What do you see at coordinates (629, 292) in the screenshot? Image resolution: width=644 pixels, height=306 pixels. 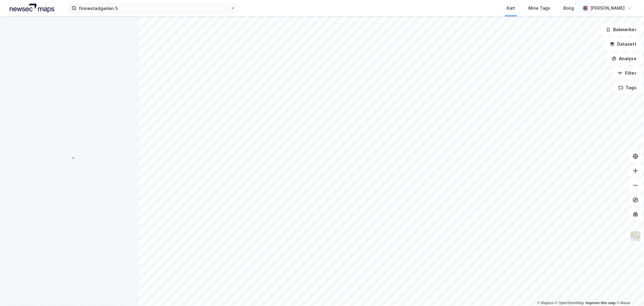 I see `div: Kontrollprogram for chat` at bounding box center [629, 292].